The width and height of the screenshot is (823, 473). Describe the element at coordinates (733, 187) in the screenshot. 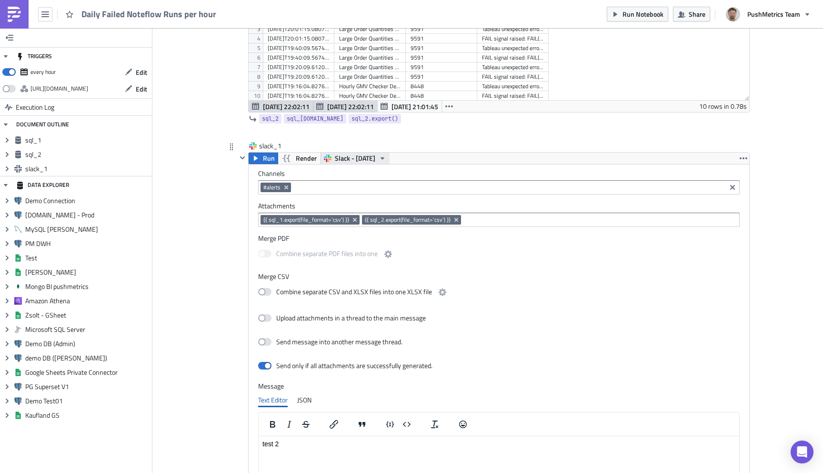

I see `button: Clear selected items` at that location.